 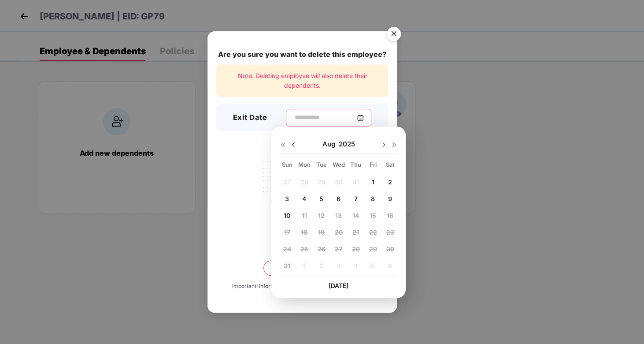 I want to click on button: Delete permanently, so click(x=302, y=268).